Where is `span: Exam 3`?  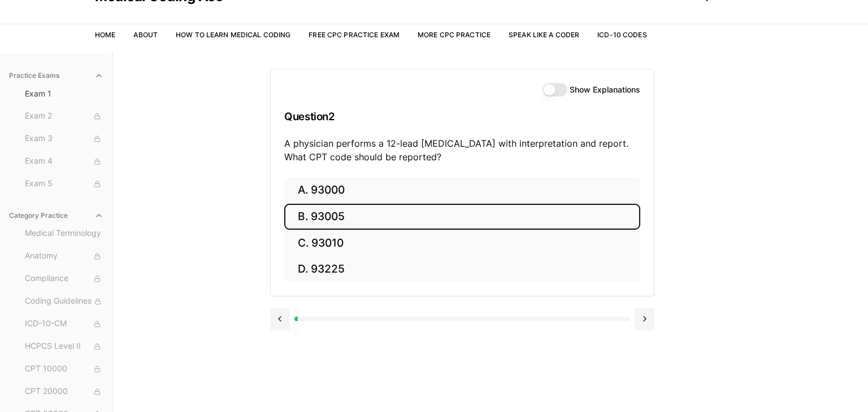
span: Exam 3 is located at coordinates (64, 139).